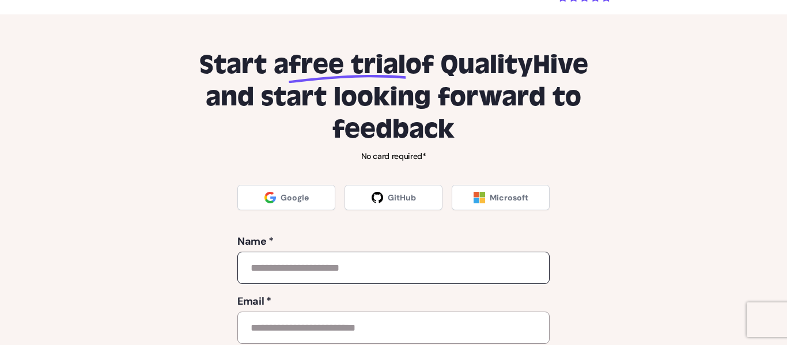  Describe the element at coordinates (286, 198) in the screenshot. I see `a: Google` at that location.